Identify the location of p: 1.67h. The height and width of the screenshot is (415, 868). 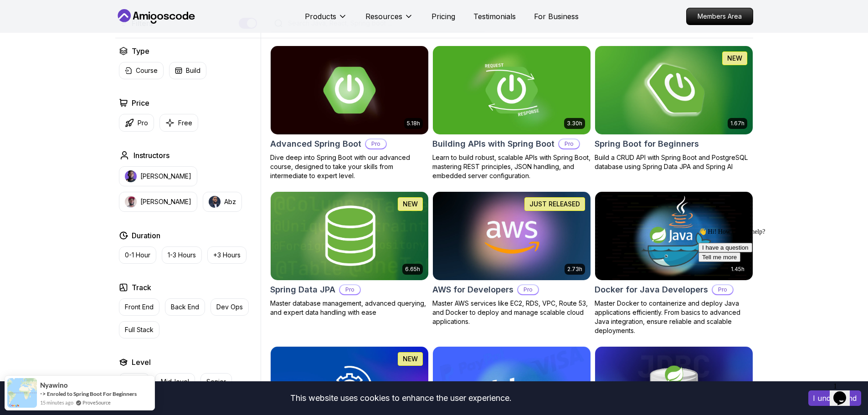
(737, 124).